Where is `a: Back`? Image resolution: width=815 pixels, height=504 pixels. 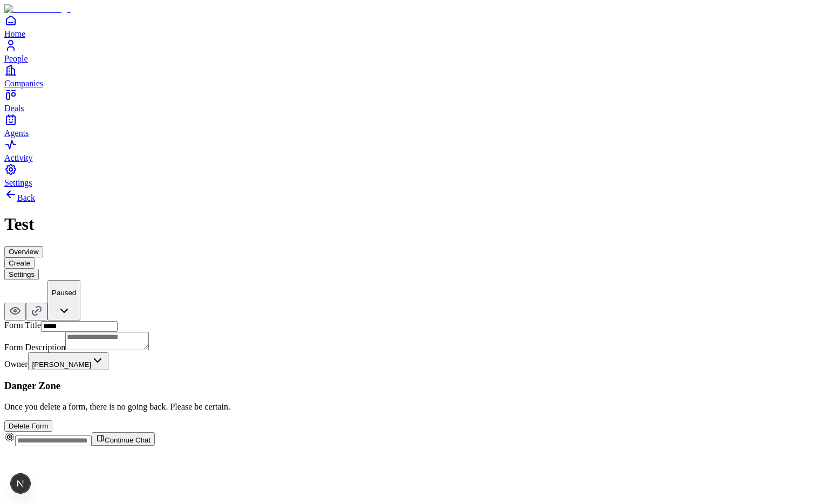 a: Back is located at coordinates (19, 198).